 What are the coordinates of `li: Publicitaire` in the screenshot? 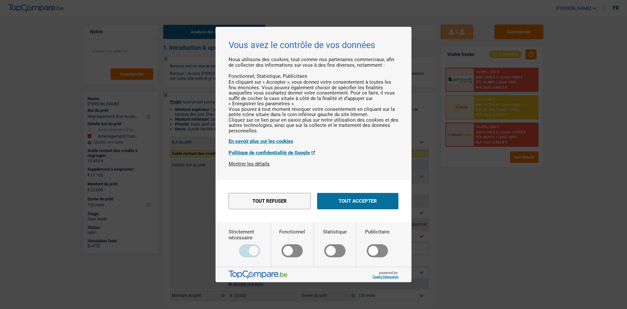 It's located at (295, 76).